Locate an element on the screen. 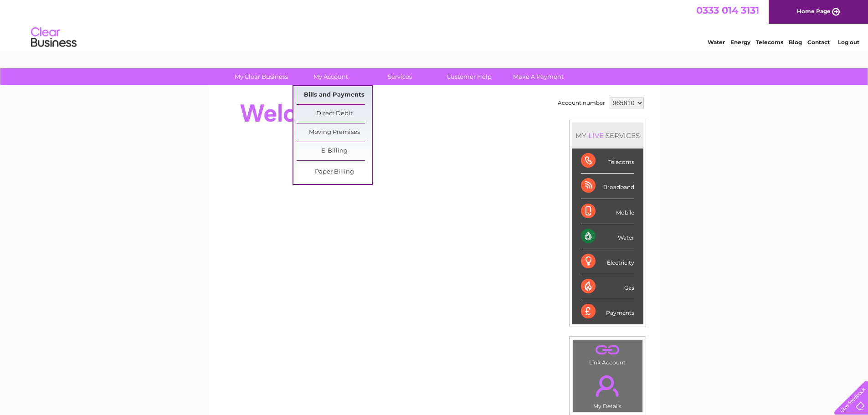 This screenshot has width=868, height=415. a: Energy is located at coordinates (740, 42).